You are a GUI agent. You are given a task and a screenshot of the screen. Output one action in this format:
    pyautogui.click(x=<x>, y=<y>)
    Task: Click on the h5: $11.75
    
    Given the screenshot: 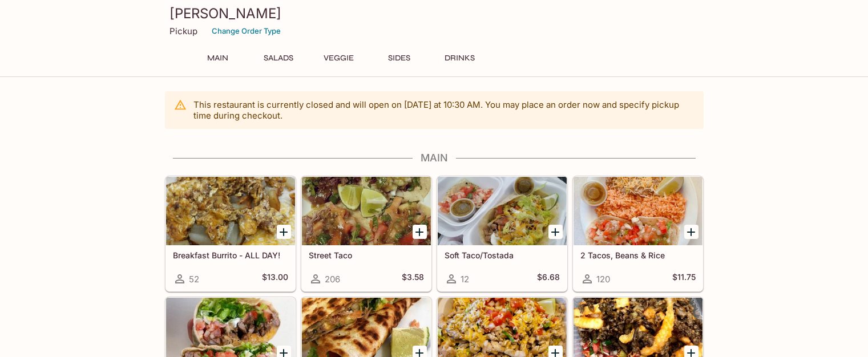 What is the action you would take?
    pyautogui.click(x=684, y=279)
    